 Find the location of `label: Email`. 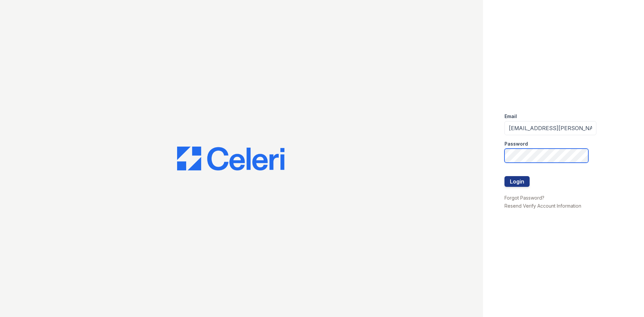

label: Email is located at coordinates (510, 117).